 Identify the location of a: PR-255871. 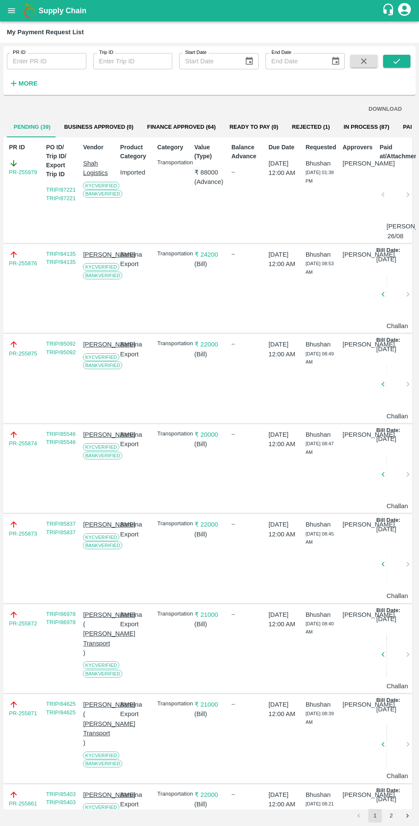
(23, 714).